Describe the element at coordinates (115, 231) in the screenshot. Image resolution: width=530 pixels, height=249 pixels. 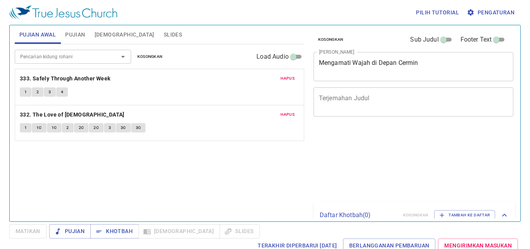
I see `button: Khotbah` at that location.